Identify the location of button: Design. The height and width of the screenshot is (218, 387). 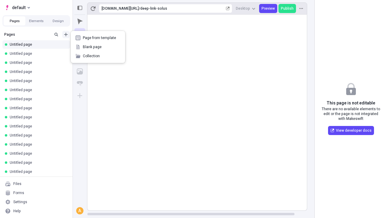
(58, 21).